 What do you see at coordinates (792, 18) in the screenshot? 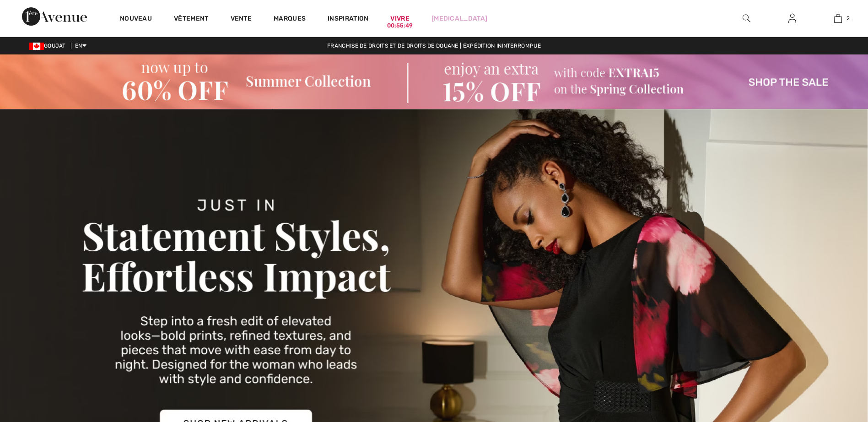
I see `a: Sign In` at bounding box center [792, 18].